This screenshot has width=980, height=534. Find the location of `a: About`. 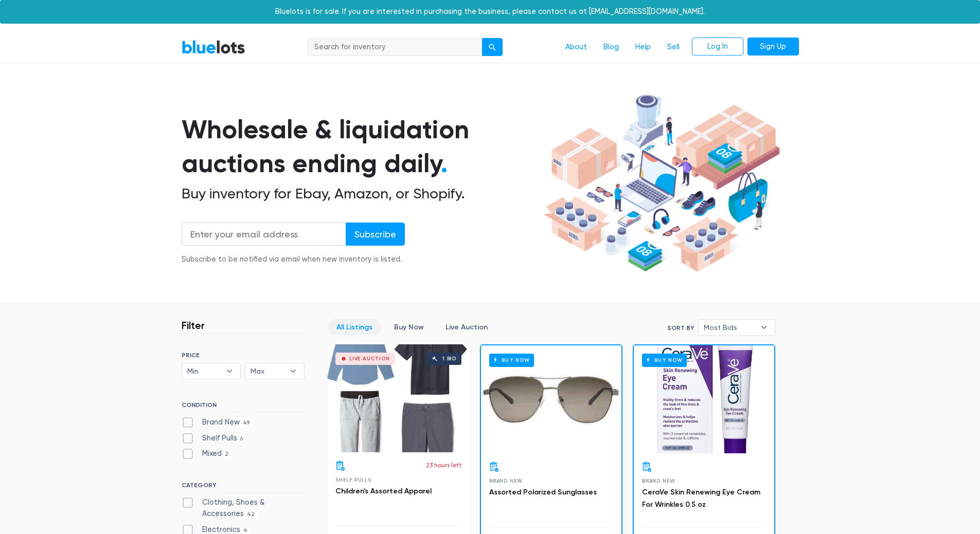

a: About is located at coordinates (576, 47).